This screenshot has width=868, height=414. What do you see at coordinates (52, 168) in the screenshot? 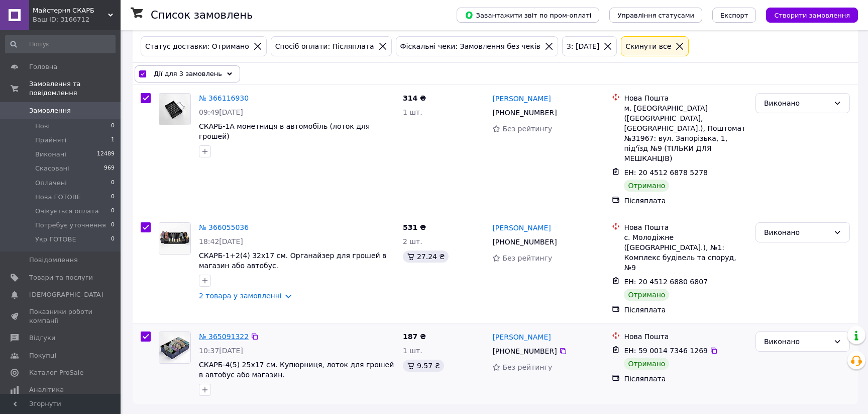
I see `span: Скасовані` at bounding box center [52, 168].